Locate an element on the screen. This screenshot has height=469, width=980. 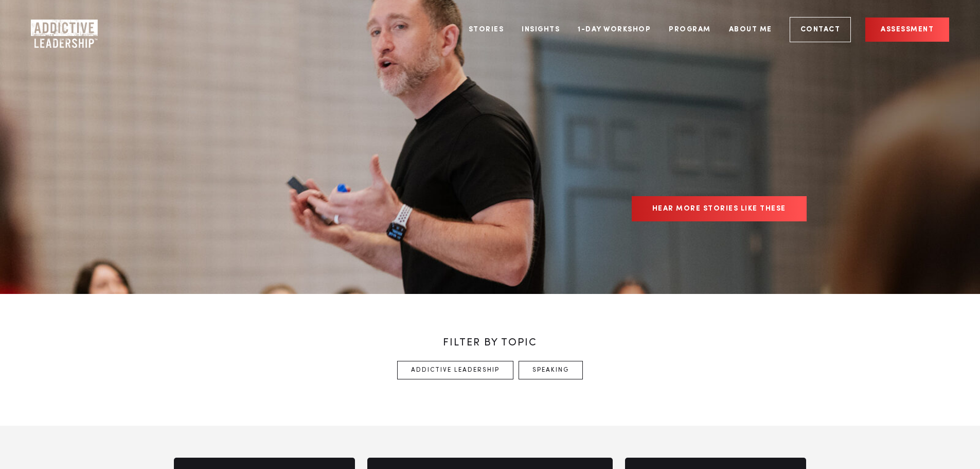
a: Insights is located at coordinates (540, 29).